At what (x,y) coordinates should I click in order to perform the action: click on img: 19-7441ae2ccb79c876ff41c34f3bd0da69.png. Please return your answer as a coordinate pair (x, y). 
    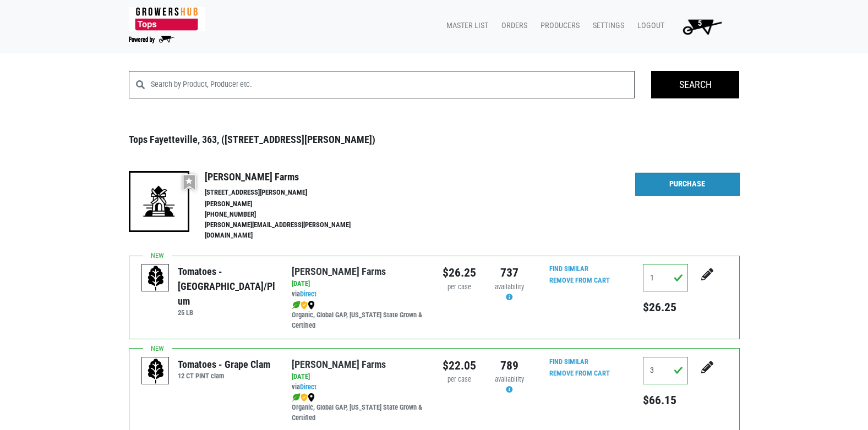
    Looking at the image, I should click on (159, 201).